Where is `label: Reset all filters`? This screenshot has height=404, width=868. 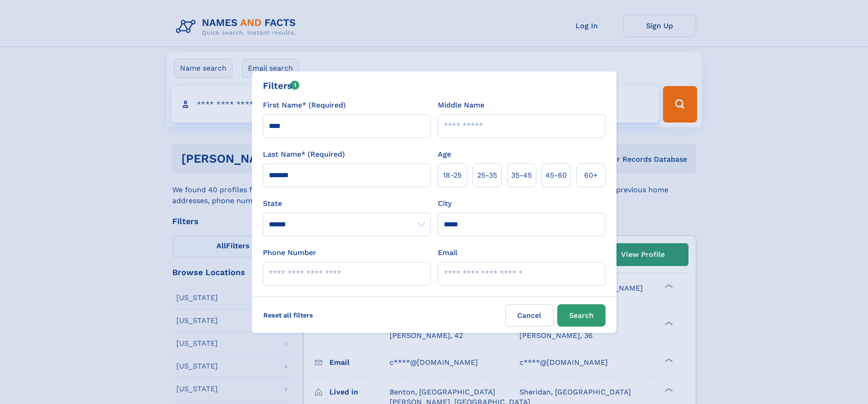
label: Reset all filters is located at coordinates (288, 315).